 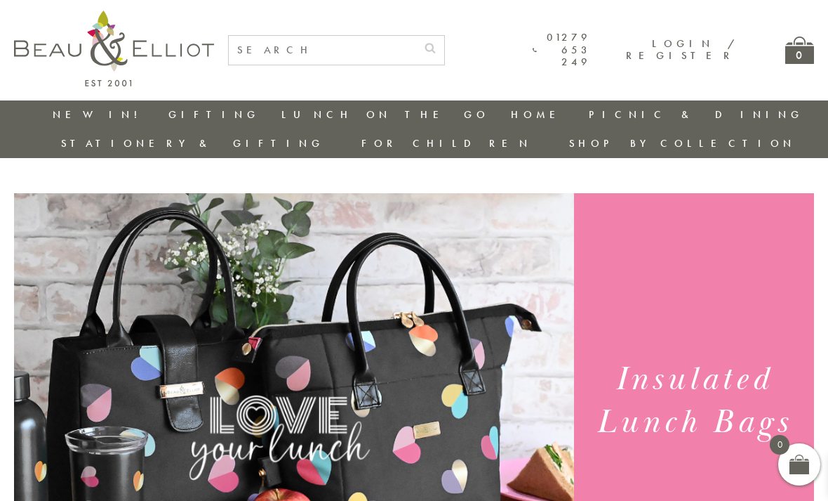 What do you see at coordinates (446, 143) in the screenshot?
I see `a: For Children` at bounding box center [446, 143].